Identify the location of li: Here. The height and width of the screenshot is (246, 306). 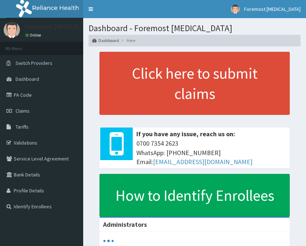
(127, 40).